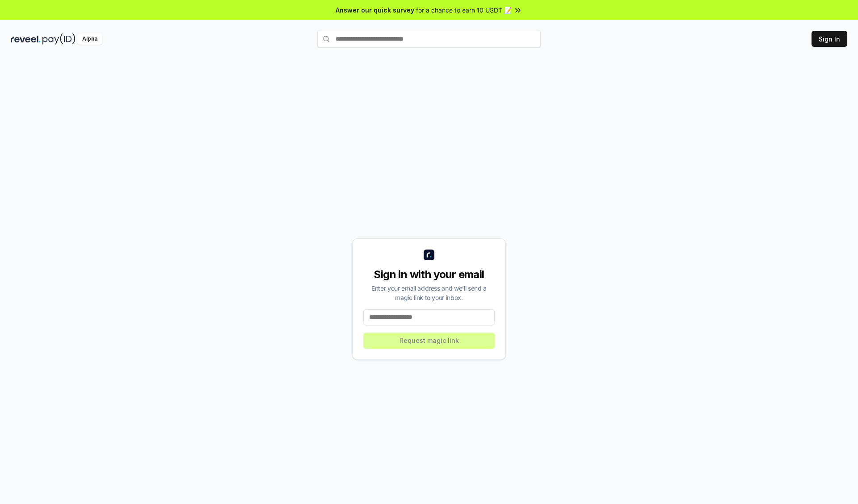 The image size is (858, 504). Describe the element at coordinates (829, 39) in the screenshot. I see `button: Sign In` at that location.